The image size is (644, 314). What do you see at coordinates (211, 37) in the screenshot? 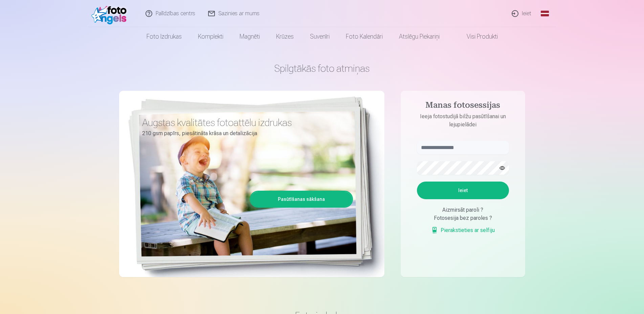
I see `a: Komplekti` at bounding box center [211, 37].